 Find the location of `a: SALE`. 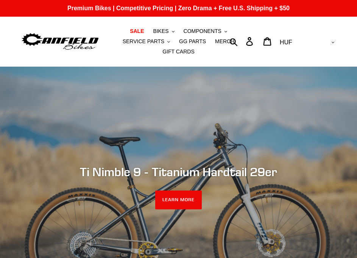

a: SALE is located at coordinates (137, 31).